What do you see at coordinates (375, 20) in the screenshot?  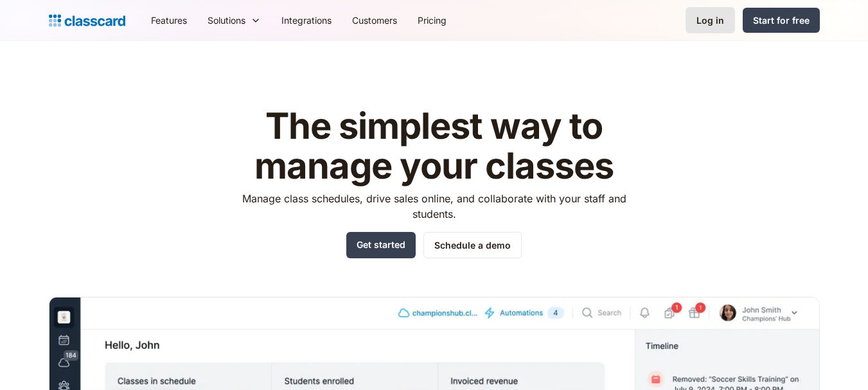 I see `a: Customers` at bounding box center [375, 20].